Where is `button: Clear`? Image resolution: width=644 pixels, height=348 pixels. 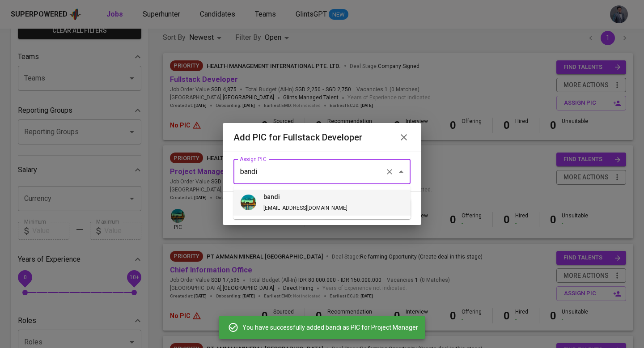
button: Clear is located at coordinates (390, 172).